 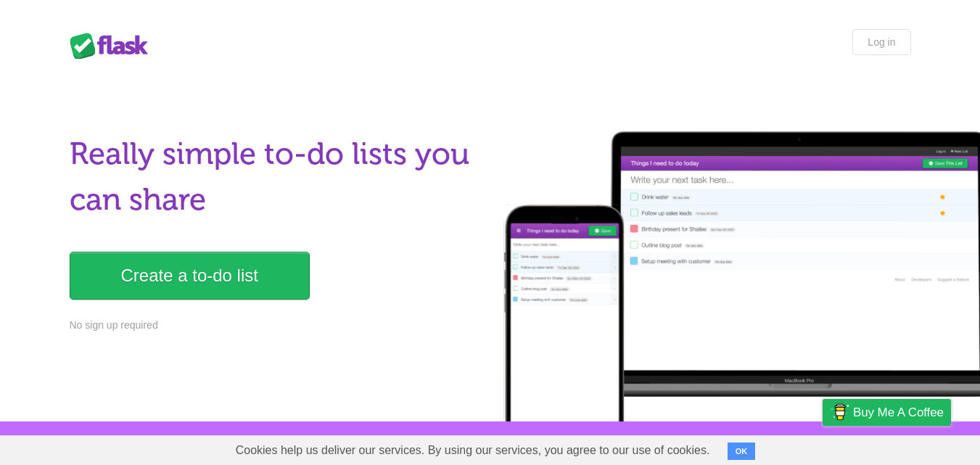 I want to click on a: Log in, so click(x=881, y=42).